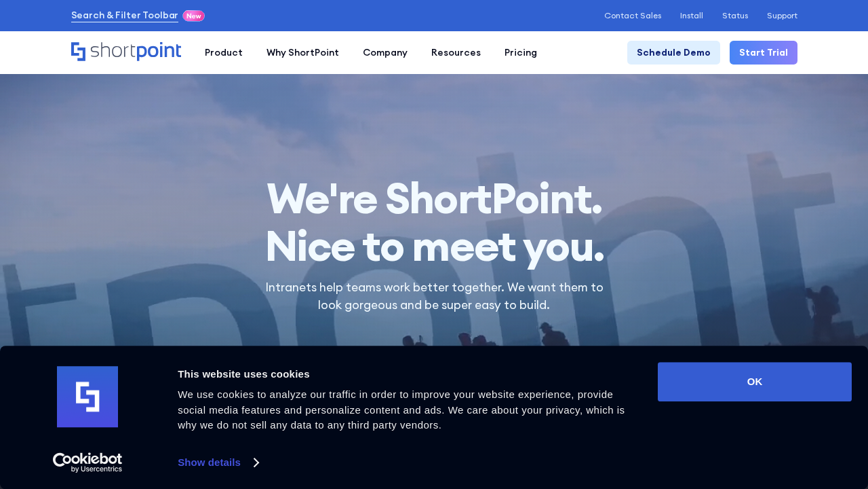 The width and height of the screenshot is (868, 489). Describe the element at coordinates (125, 15) in the screenshot. I see `a: Search & Filter Toolbar` at that location.